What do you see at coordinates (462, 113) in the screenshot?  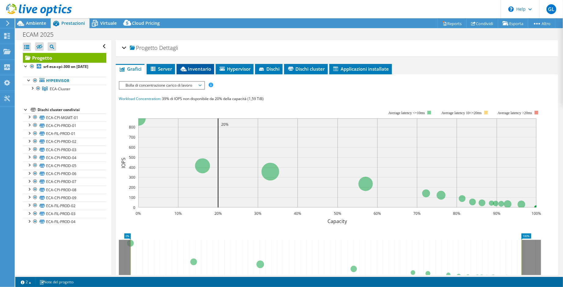 I see `tspan: Average latency 10<=20ms` at bounding box center [462, 113].